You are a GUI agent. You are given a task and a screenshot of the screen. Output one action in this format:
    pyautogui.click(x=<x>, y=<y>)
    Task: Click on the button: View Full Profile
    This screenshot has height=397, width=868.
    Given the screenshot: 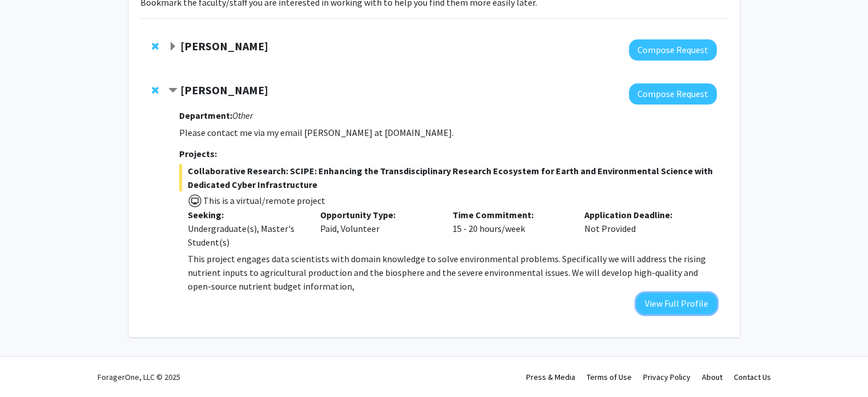 What is the action you would take?
    pyautogui.click(x=677, y=303)
    